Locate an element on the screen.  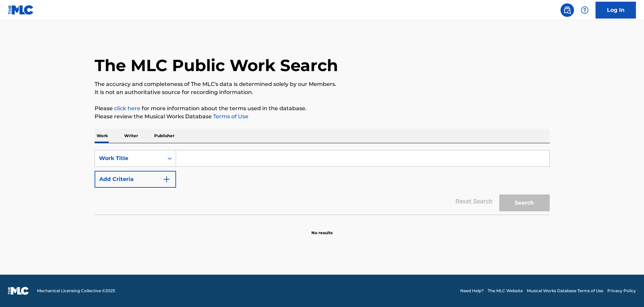
p: Work is located at coordinates (102, 136).